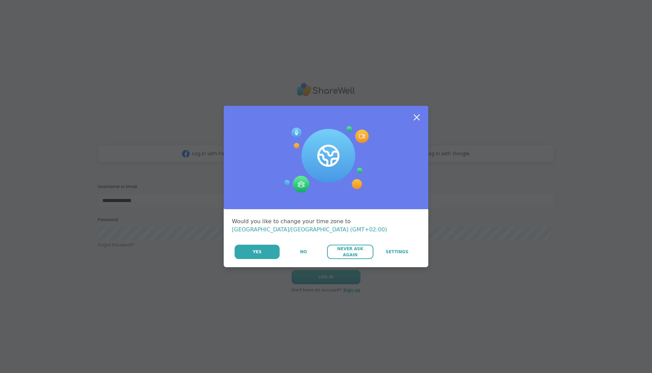  I want to click on img: Session Experience, so click(326, 160).